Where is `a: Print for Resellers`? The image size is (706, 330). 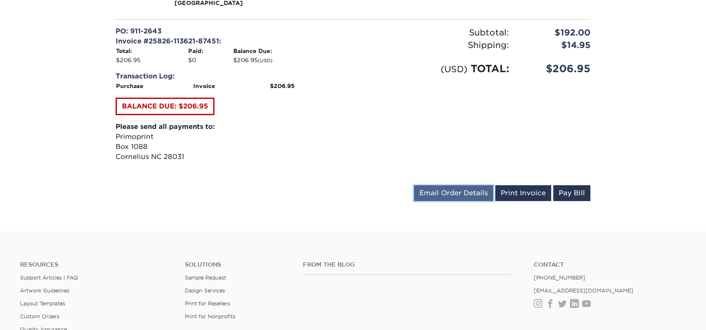
a: Print for Resellers is located at coordinates (207, 303).